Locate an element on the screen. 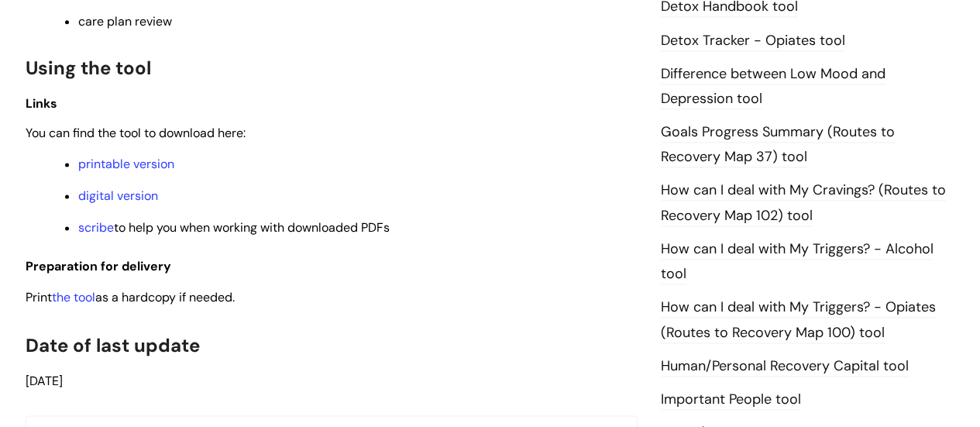 Image resolution: width=980 pixels, height=427 pixels. a: printable version is located at coordinates (126, 164).